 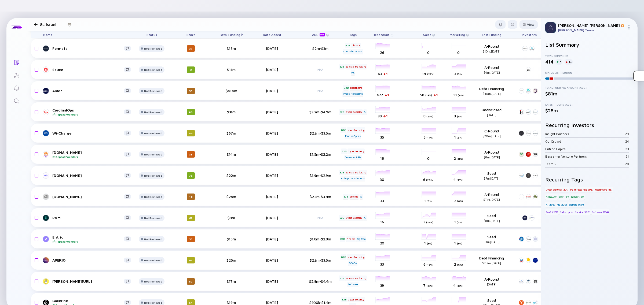 What do you see at coordinates (627, 142) in the screenshot?
I see `div: 24` at bounding box center [627, 142].